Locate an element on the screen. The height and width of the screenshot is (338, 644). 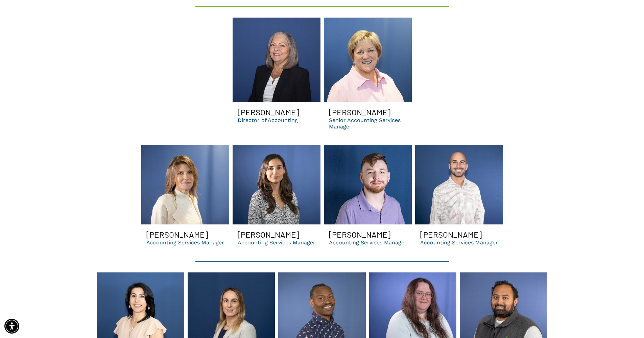
p: Director of Accounting is located at coordinates (268, 120).